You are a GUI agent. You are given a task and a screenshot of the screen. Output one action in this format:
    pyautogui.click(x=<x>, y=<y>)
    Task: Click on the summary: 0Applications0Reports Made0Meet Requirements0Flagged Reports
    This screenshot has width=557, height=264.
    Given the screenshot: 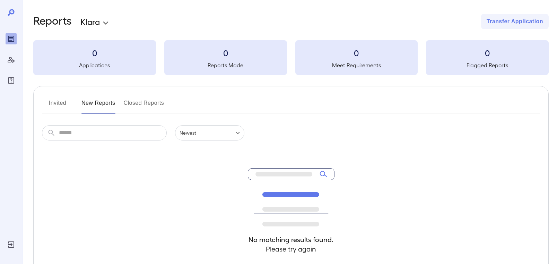 What is the action you would take?
    pyautogui.click(x=291, y=57)
    